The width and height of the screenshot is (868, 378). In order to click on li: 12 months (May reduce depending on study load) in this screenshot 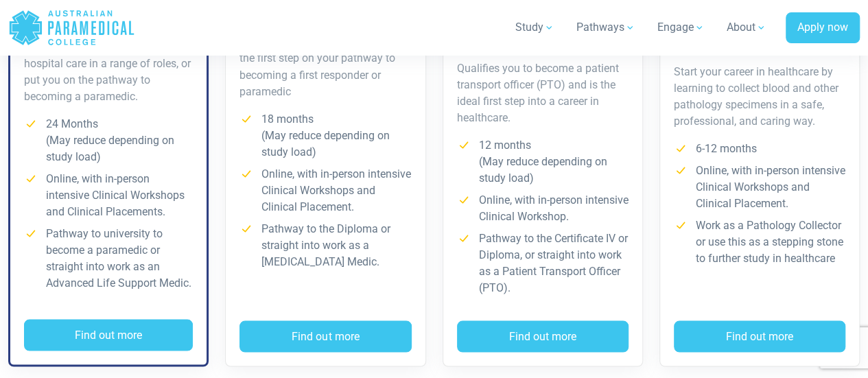, I will do `click(543, 161)`.